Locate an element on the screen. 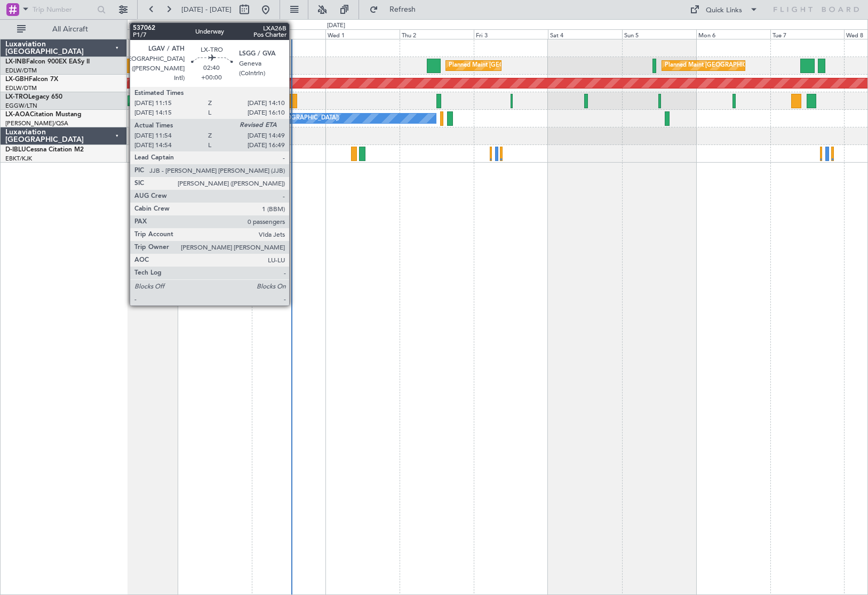  div: Sat 4 is located at coordinates (585, 34).